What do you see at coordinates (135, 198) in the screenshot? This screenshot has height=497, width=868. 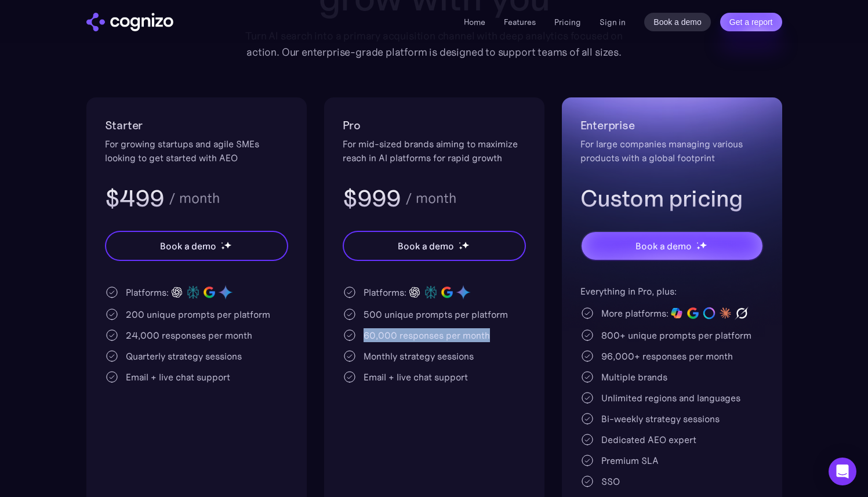 I see `h3: $499` at bounding box center [135, 198].